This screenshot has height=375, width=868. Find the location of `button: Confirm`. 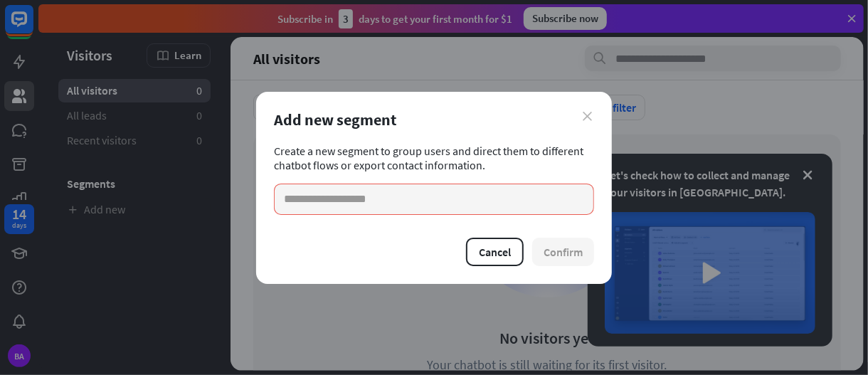

button: Confirm is located at coordinates (563, 252).